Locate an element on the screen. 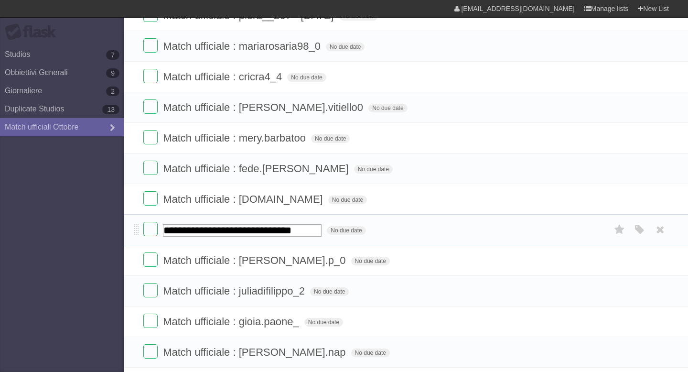  span: Match ufficiale : gioia.paone_ is located at coordinates (232, 321).